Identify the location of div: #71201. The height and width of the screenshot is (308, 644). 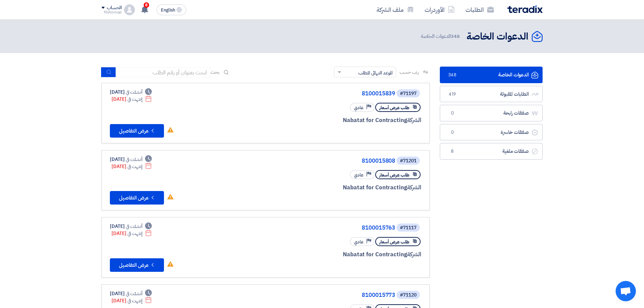
(408, 161).